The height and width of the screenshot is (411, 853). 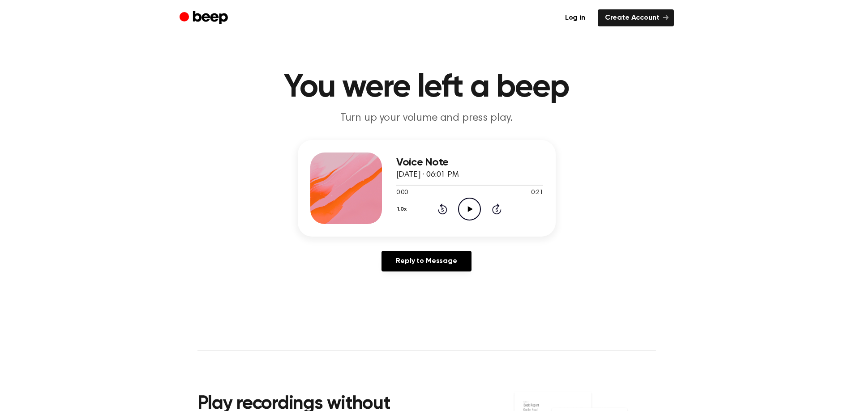 I want to click on h3: Voice Note, so click(x=470, y=162).